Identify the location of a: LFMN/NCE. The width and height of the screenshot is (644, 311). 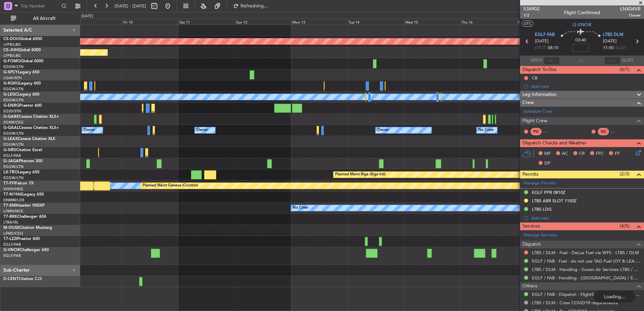
(13, 211).